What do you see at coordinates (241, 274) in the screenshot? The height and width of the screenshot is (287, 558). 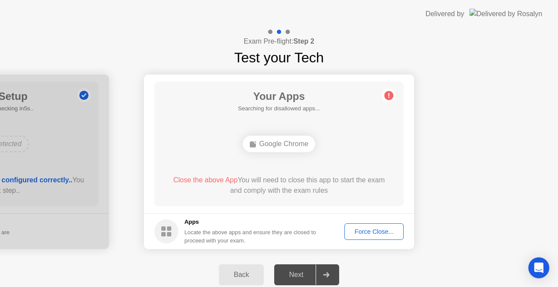 I see `div: Back` at bounding box center [241, 274].